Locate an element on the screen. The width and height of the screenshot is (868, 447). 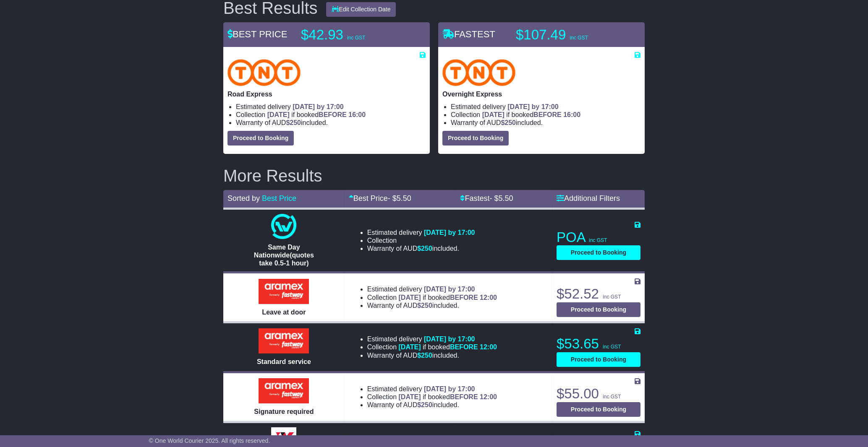
p: $52.52 is located at coordinates (599, 294).